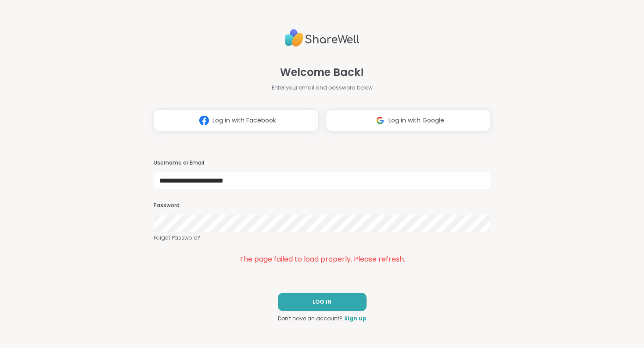  Describe the element at coordinates (322, 163) in the screenshot. I see `h3: Username or Email` at that location.